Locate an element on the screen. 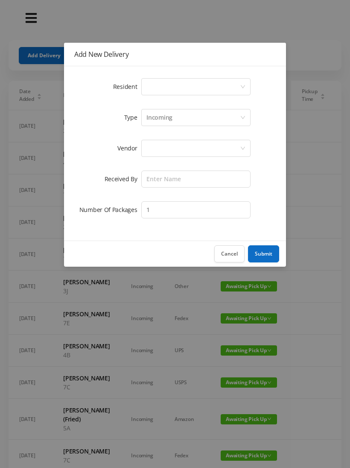  form: Add New Delivery is located at coordinates (175, 148).